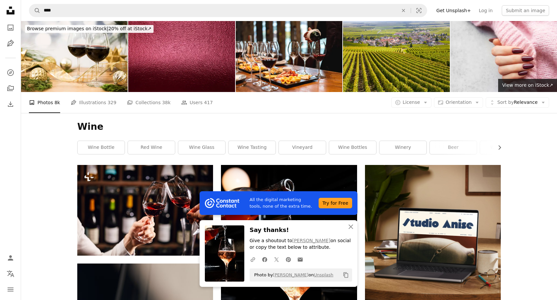 The height and width of the screenshot is (300, 557). I want to click on a: Collections 38k, so click(149, 103).